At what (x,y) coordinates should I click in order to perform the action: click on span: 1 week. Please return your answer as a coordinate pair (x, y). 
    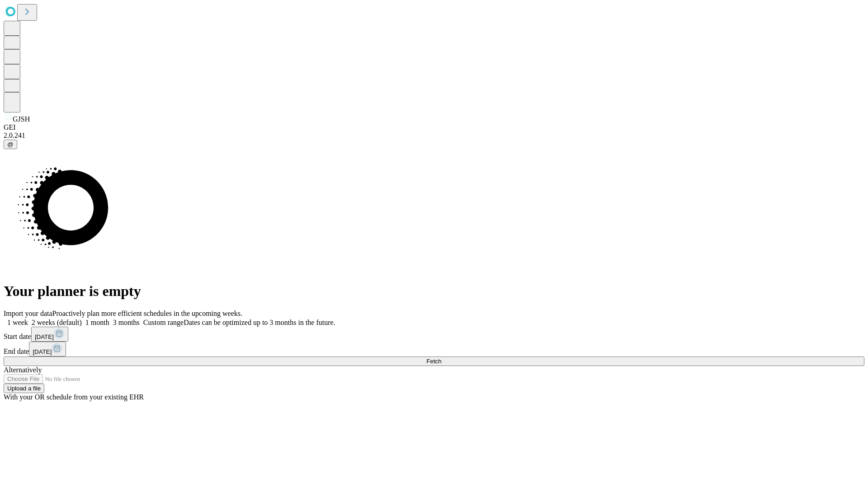
    Looking at the image, I should click on (18, 322).